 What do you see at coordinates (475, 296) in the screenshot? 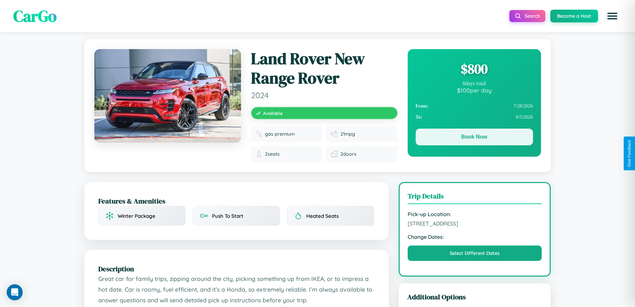
I see `h3: Additional Options` at bounding box center [475, 296].